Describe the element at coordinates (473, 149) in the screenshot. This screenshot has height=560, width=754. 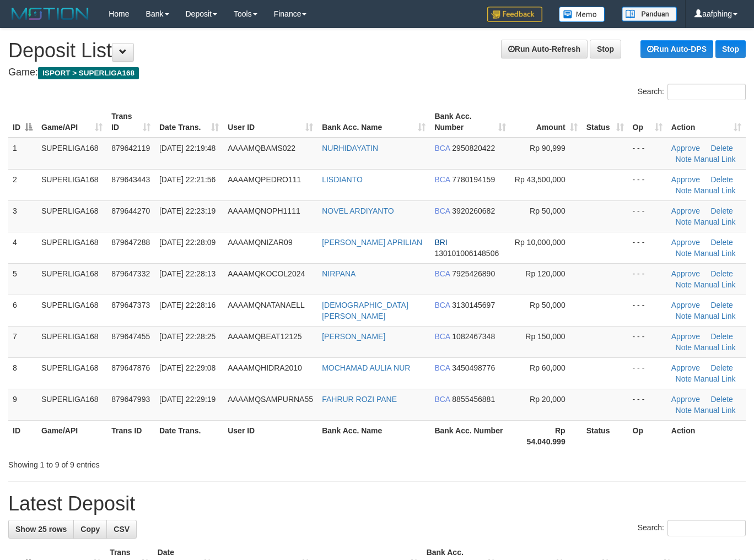
I see `span: Copy 2950820422 to clipboard` at that location.